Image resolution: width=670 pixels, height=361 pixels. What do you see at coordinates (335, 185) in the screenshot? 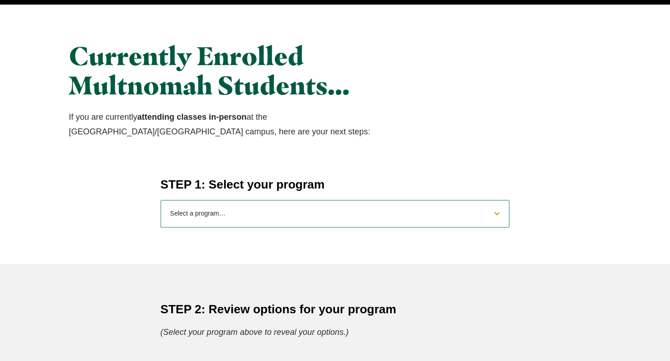
I see `h4: STEP 1: Select your program` at bounding box center [335, 185].